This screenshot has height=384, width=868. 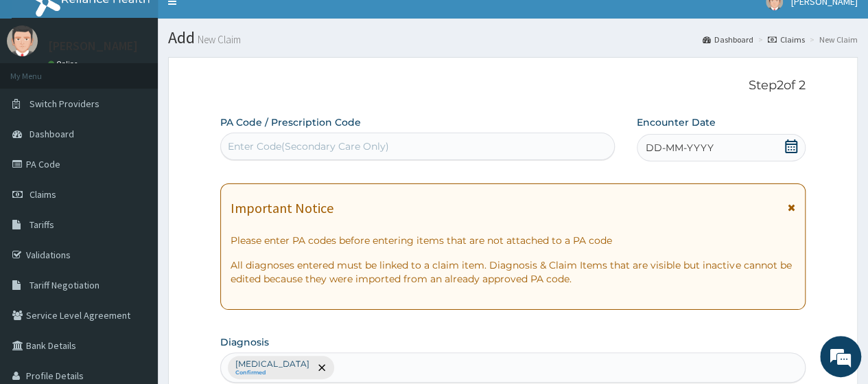 I want to click on li: New Claim, so click(x=832, y=39).